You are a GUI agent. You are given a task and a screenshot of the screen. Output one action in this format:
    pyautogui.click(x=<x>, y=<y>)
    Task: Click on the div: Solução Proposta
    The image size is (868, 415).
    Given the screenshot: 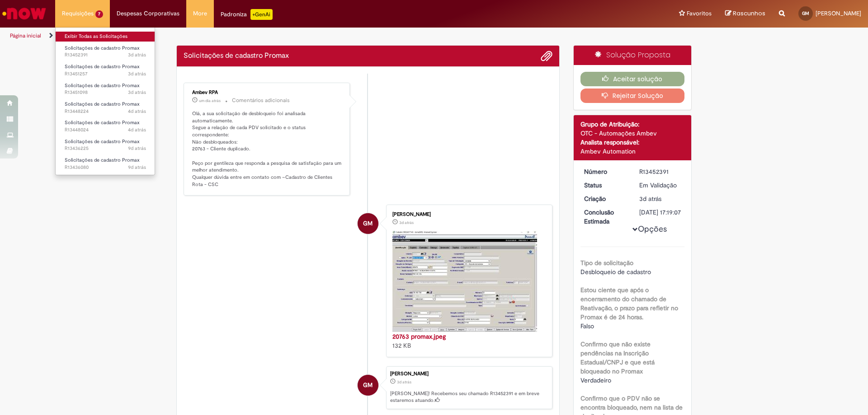 What is the action you would take?
    pyautogui.click(x=632, y=55)
    